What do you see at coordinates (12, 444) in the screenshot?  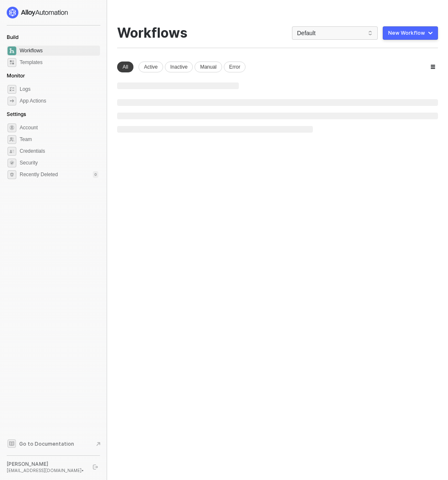 I see `span: documentation` at bounding box center [12, 444].